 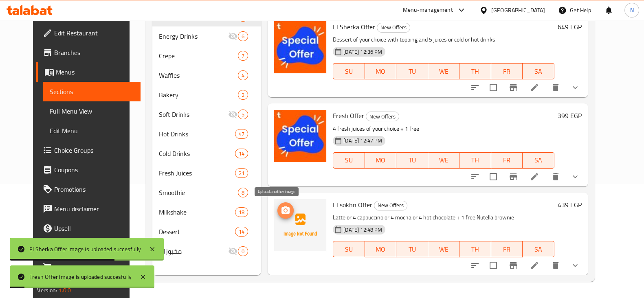 What do you see at coordinates (206, 36) in the screenshot?
I see `div: Energy Drinks6` at bounding box center [206, 36].